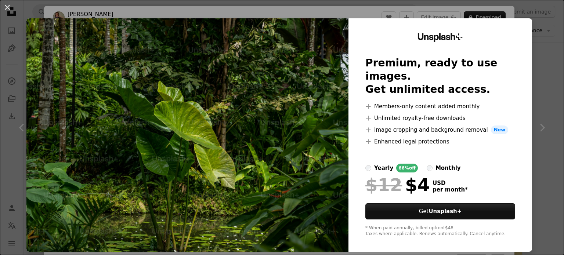  Describe the element at coordinates (440, 130) in the screenshot. I see `li: Image cropping and background removal` at that location.